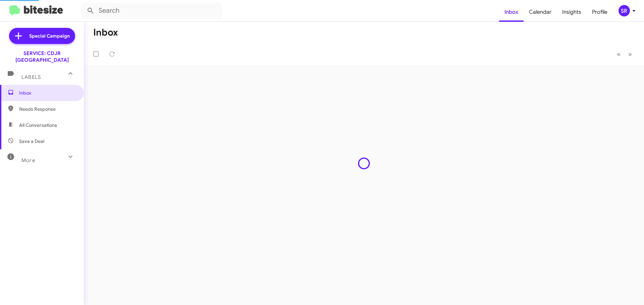 This screenshot has width=644, height=305. Describe the element at coordinates (618, 54) in the screenshot. I see `button: Previous` at that location.